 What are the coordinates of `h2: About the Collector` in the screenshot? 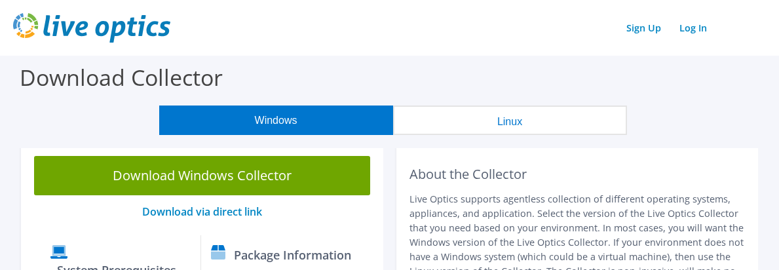 It's located at (577, 174).